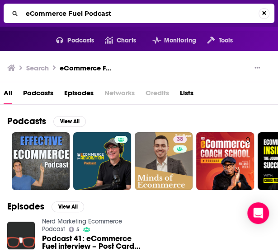 The height and width of the screenshot is (251, 278). What do you see at coordinates (82, 225) in the screenshot?
I see `a: Nerd Marketing Ecommerce Podcast` at bounding box center [82, 225].